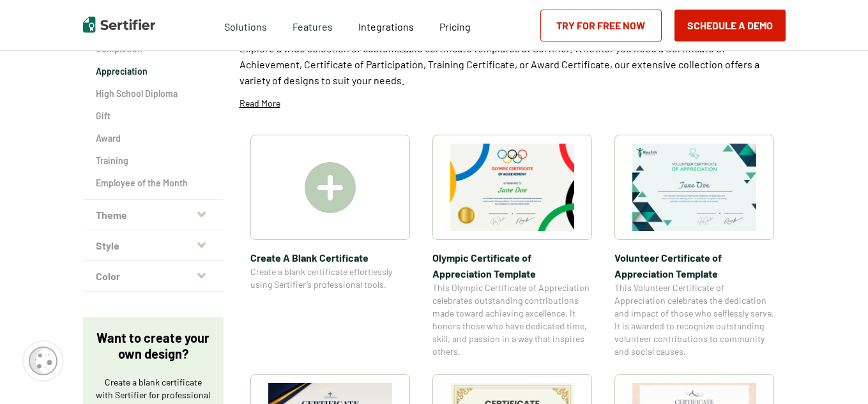 This screenshot has width=868, height=404. What do you see at coordinates (729, 25) in the screenshot?
I see `a: Schedule a Demo` at bounding box center [729, 25].